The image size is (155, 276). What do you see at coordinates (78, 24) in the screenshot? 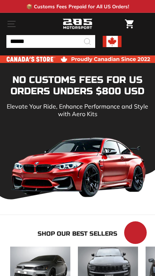
I see `img: Logo_285_Motorsport_areodynamics_components` at bounding box center [78, 24].